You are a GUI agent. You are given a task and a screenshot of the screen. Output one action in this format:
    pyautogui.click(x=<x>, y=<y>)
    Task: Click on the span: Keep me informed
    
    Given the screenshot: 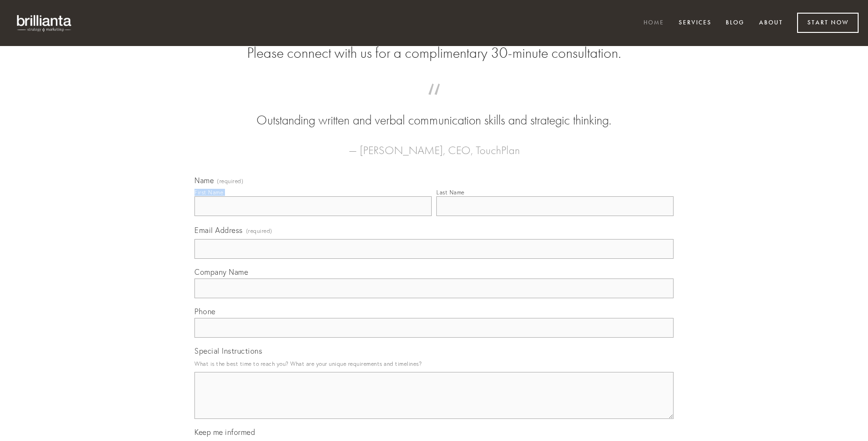 What is the action you would take?
    pyautogui.click(x=224, y=433)
    